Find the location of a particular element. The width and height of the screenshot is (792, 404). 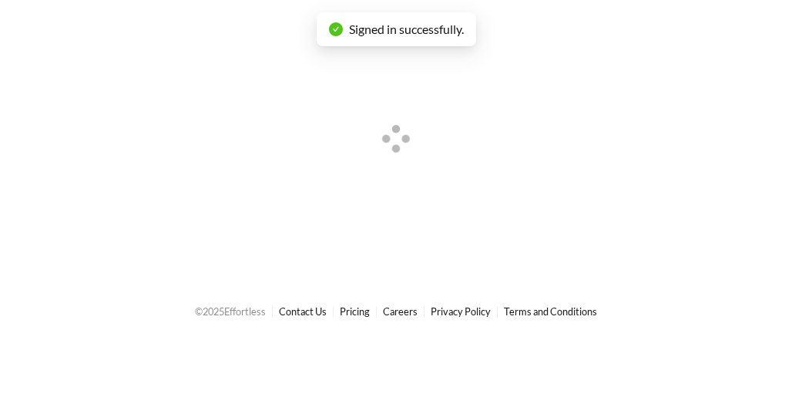

a: Pricing is located at coordinates (354, 311).